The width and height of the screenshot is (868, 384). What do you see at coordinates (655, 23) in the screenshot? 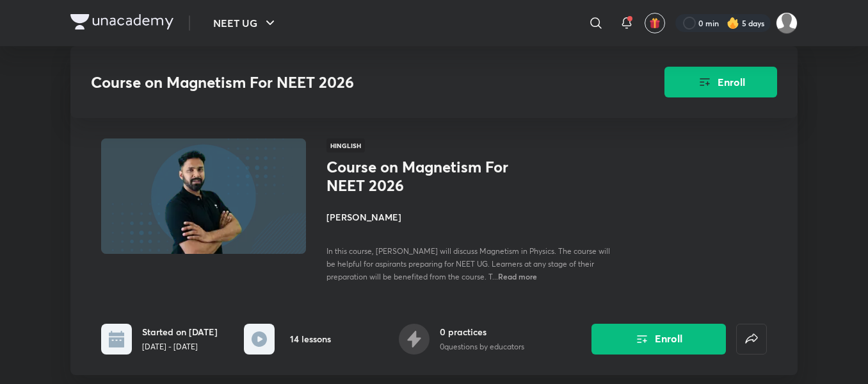
I see `button: avatar` at bounding box center [655, 23].